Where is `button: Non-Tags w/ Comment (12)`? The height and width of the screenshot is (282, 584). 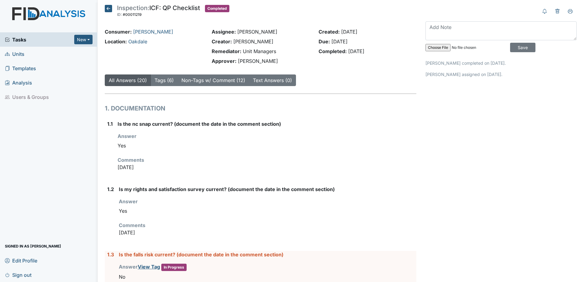 button: Non-Tags w/ Comment (12) is located at coordinates (213, 80).